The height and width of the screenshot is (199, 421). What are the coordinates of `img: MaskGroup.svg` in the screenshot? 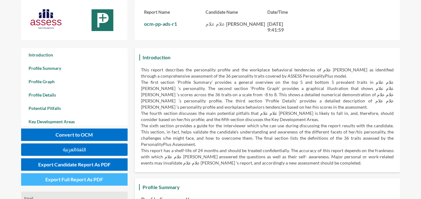 It's located at (103, 20).